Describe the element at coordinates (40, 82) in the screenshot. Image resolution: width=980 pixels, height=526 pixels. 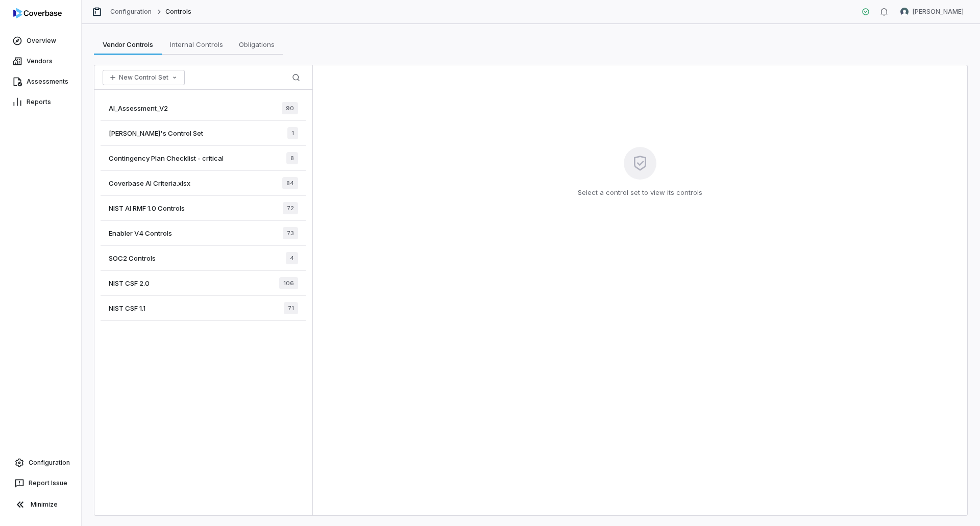
I see `a: Assessments` at that location.